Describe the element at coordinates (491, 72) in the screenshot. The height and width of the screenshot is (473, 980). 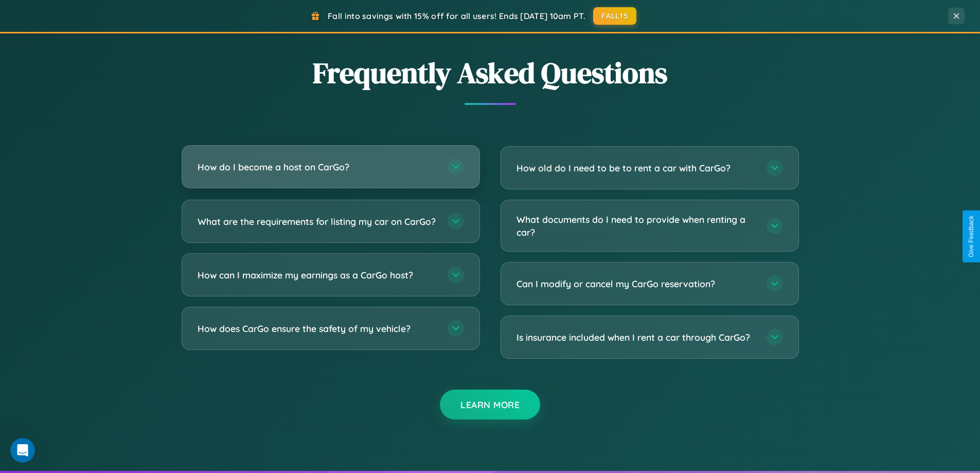
I see `h2: Frequently Asked Questions` at that location.